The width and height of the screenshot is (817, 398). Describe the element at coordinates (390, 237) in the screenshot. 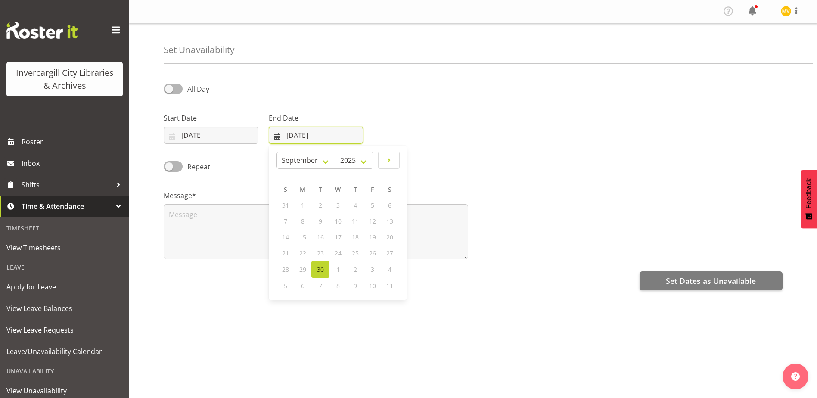

I see `span: 20` at that location.